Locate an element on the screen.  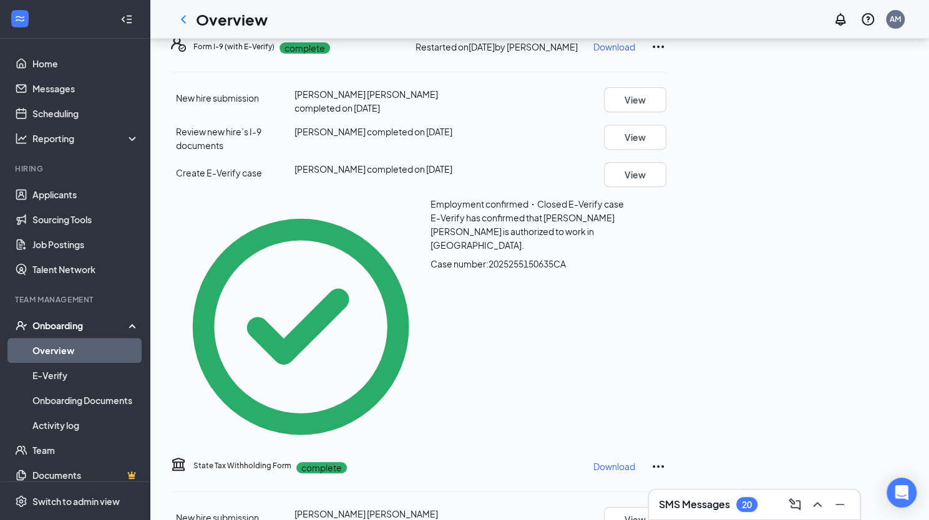
div: Team Management is located at coordinates (75, 299).